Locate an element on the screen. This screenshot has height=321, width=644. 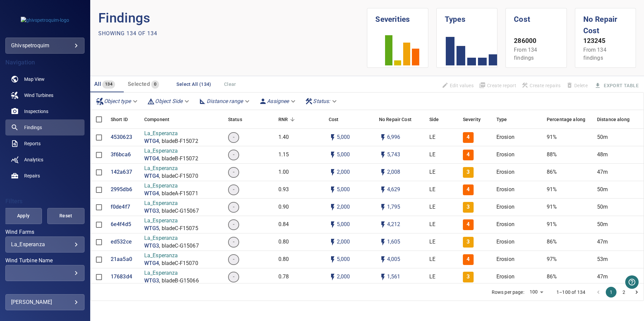
p: 1.15 is located at coordinates (284, 154).